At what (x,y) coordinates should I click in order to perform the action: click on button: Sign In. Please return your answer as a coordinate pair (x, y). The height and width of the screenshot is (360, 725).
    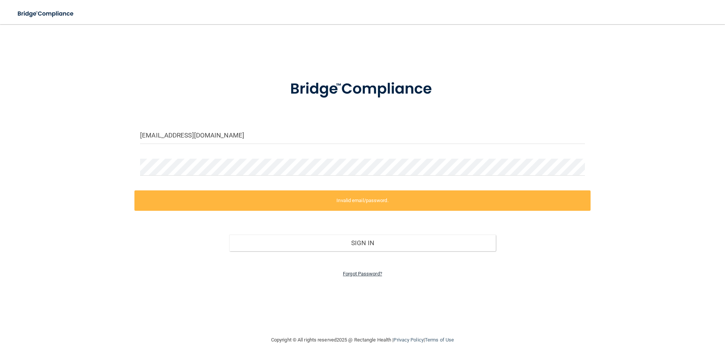
    Looking at the image, I should click on (363, 243).